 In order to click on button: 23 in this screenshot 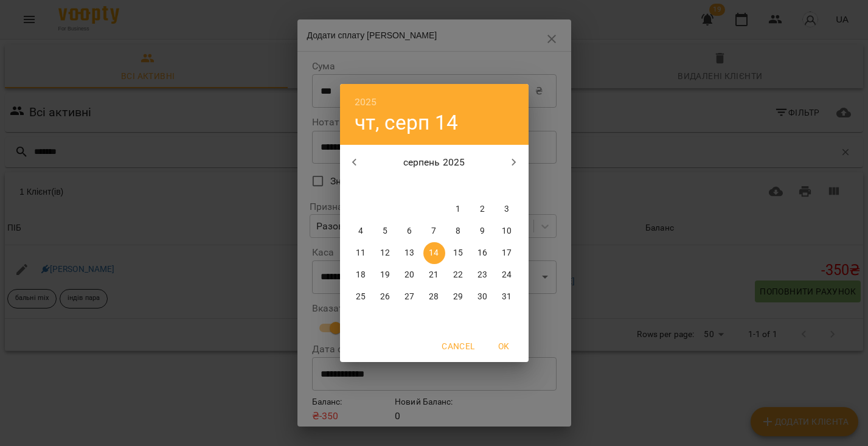, I will do `click(483, 275)`.